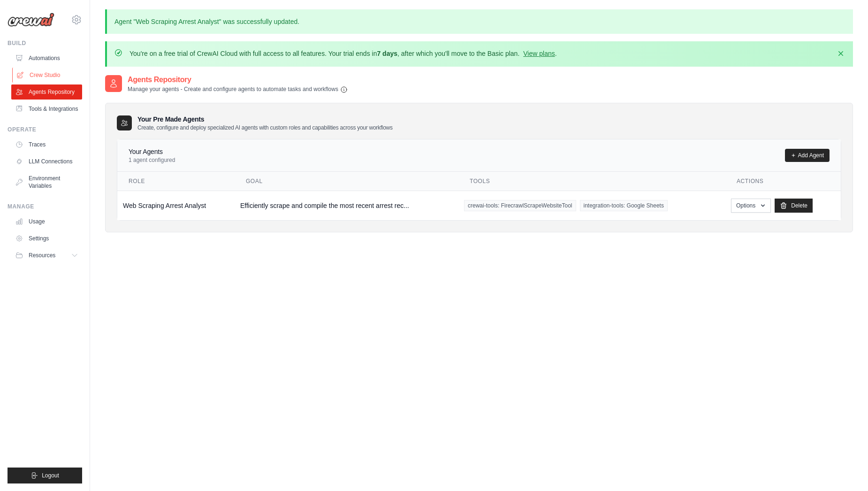  What do you see at coordinates (238, 79) in the screenshot?
I see `h2: Agents Repository` at bounding box center [238, 79].